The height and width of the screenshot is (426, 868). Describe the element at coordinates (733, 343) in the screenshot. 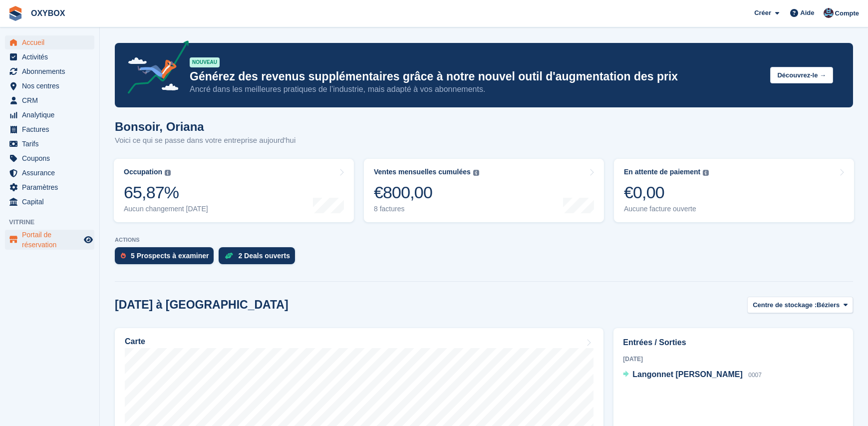

I see `h2: Entrées / Sorties` at that location.